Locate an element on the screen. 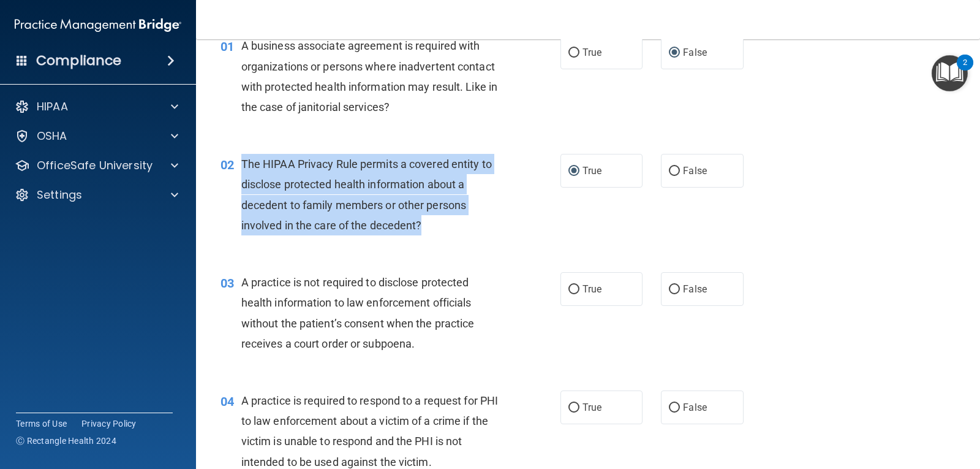 This screenshot has width=980, height=469. button: Open Resource Center, 2 new notifications is located at coordinates (949, 73).